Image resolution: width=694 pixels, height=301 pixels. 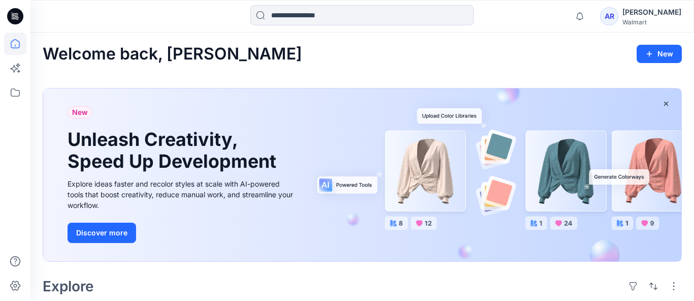 I want to click on a: Discover more, so click(x=182, y=233).